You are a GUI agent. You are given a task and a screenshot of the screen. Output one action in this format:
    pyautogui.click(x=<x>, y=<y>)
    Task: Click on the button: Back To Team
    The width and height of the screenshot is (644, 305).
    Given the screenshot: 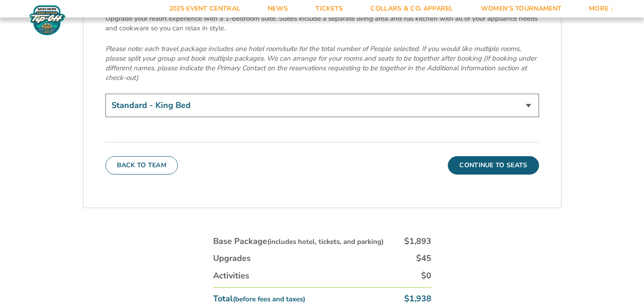 What is the action you would take?
    pyautogui.click(x=141, y=165)
    